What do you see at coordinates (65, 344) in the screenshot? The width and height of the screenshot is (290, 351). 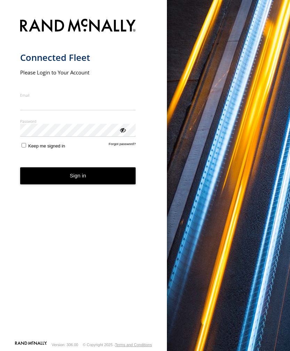 I see `div: Version: 306.00` at bounding box center [65, 344].